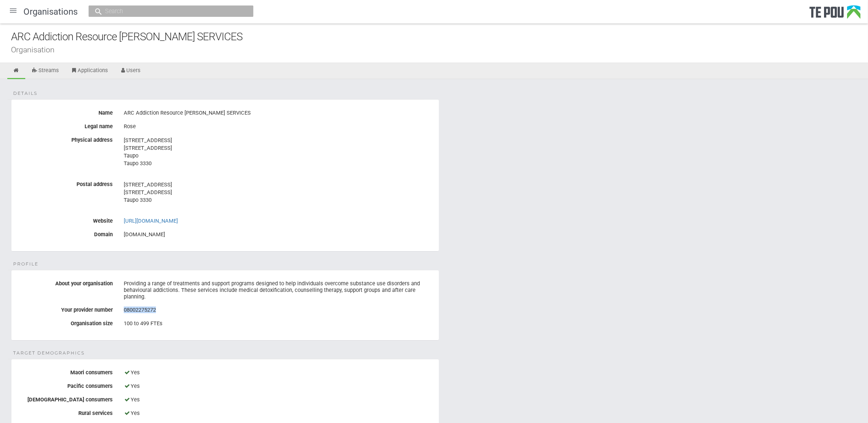 This screenshot has height=423, width=868. Describe the element at coordinates (440, 50) in the screenshot. I see `div: Organisation` at that location.